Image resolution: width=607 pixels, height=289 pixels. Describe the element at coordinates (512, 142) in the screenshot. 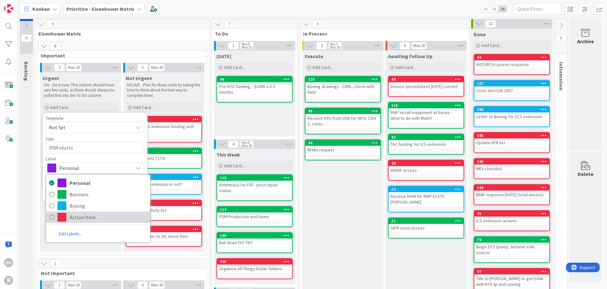

I see `div: Update UFR list` at that location.